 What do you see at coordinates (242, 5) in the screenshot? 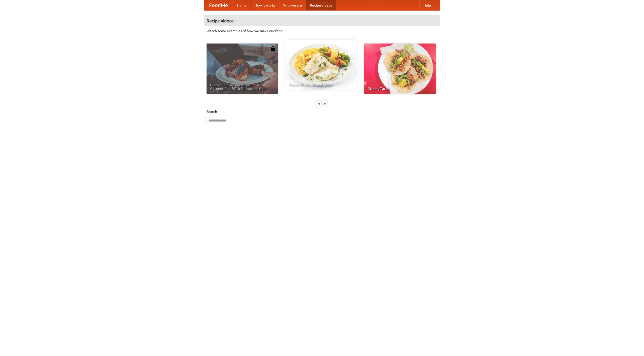
I see `a: Home` at bounding box center [242, 5].